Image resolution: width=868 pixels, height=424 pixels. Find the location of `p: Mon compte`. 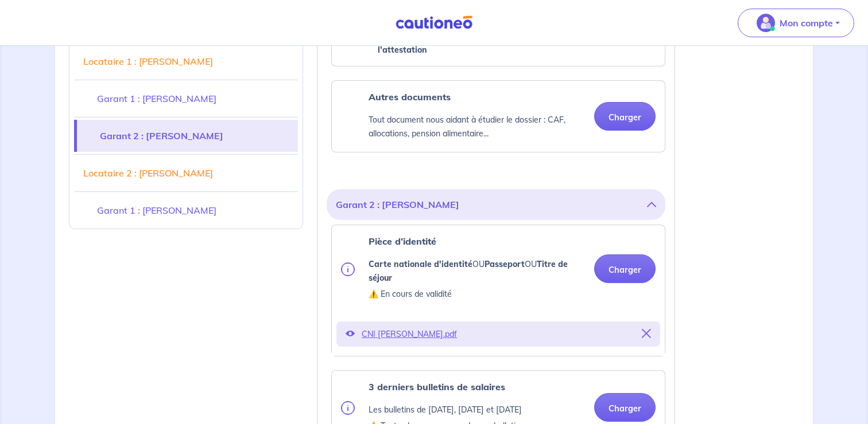

p: Mon compte is located at coordinates (806, 23).